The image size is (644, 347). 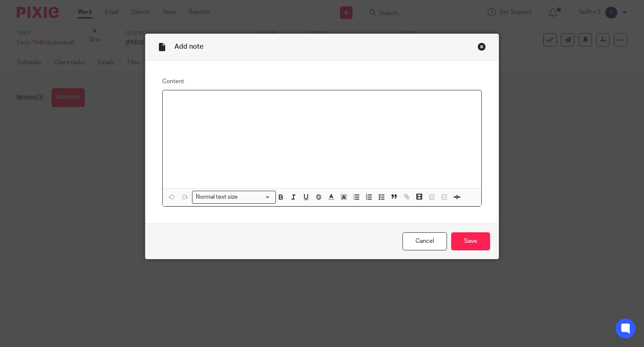 I want to click on div: Search for option, so click(x=234, y=197).